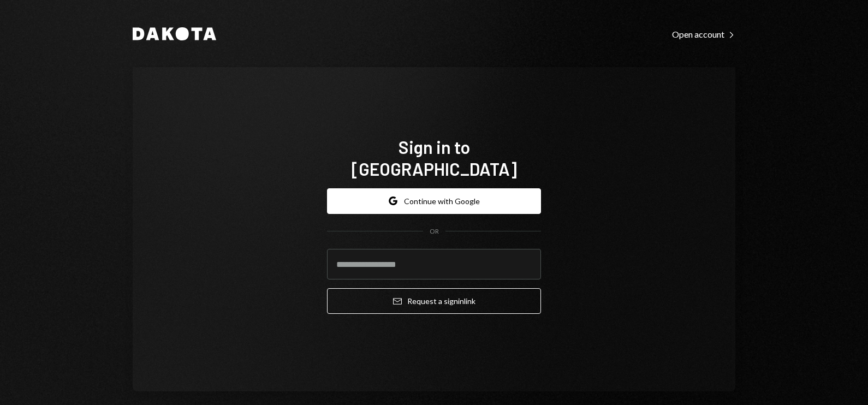 This screenshot has height=405, width=868. Describe the element at coordinates (434, 201) in the screenshot. I see `button: Continue with Google` at that location.